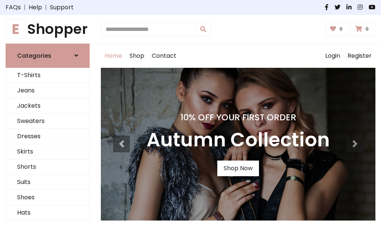  Describe the element at coordinates (48, 55) in the screenshot. I see `a: Categories` at that location.